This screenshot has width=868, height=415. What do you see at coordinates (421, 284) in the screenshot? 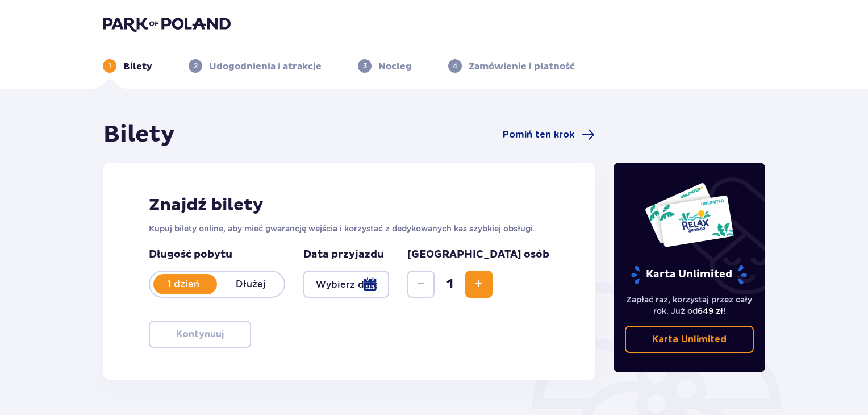
I see `button: Decrease` at bounding box center [421, 284].